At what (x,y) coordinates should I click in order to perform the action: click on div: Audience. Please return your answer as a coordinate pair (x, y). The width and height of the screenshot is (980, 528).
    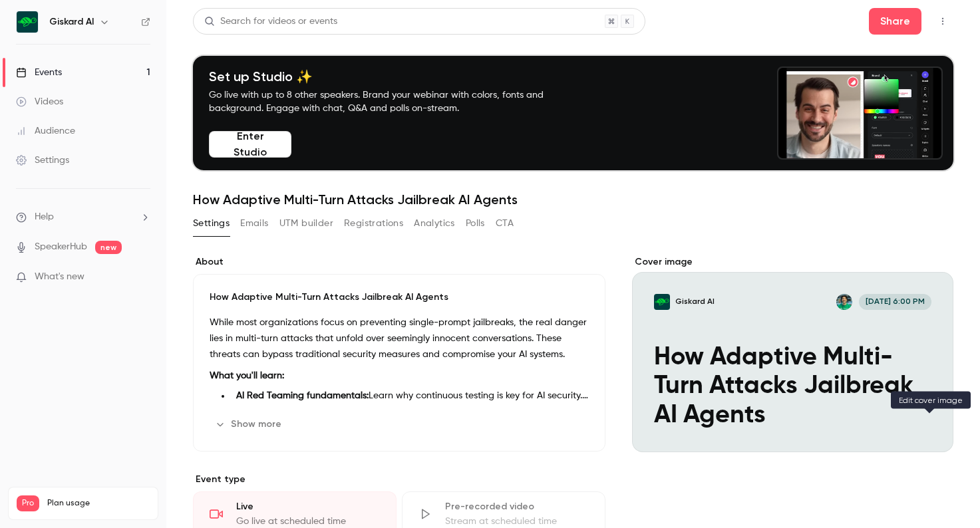
    Looking at the image, I should click on (45, 131).